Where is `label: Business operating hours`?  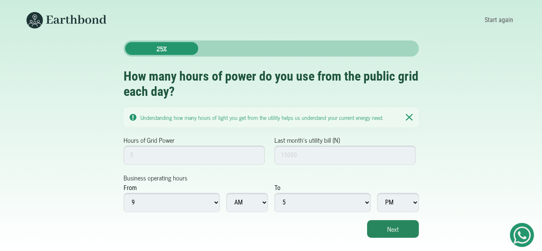 label: Business operating hours is located at coordinates (155, 178).